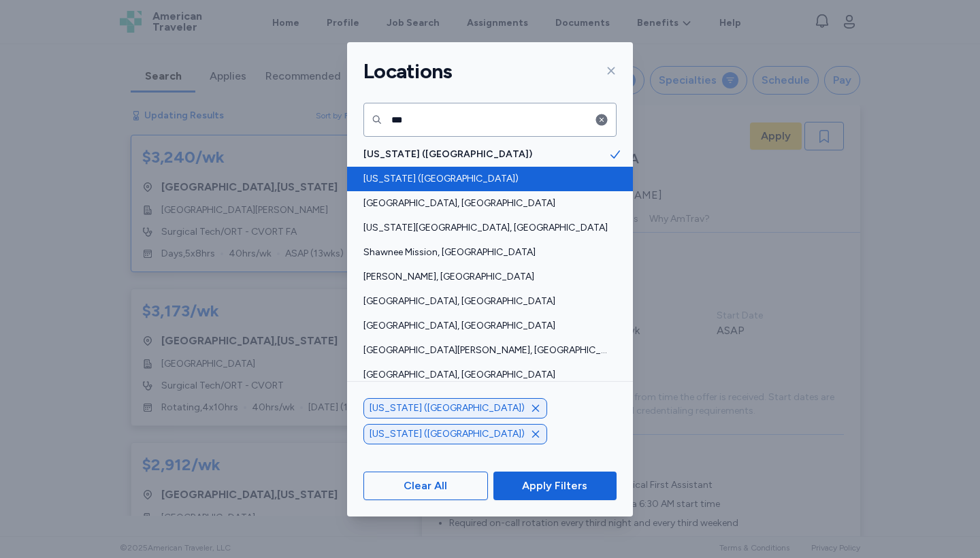  What do you see at coordinates (407, 71) in the screenshot?
I see `h1: Locations` at bounding box center [407, 71].